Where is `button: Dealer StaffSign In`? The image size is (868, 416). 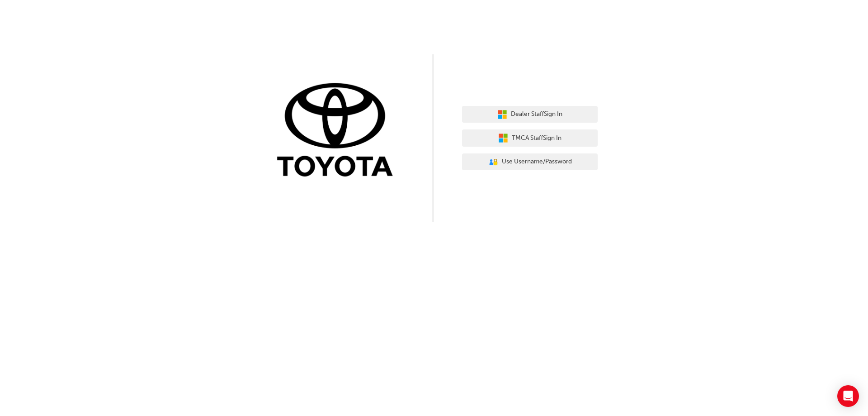 button: Dealer StaffSign In is located at coordinates (530, 115).